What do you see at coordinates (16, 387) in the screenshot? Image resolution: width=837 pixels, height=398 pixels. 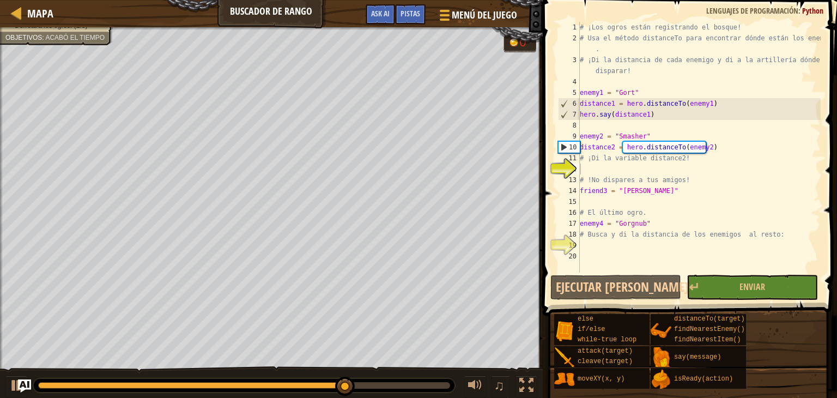 I see `button: Ctrl + P: Play` at bounding box center [16, 387].